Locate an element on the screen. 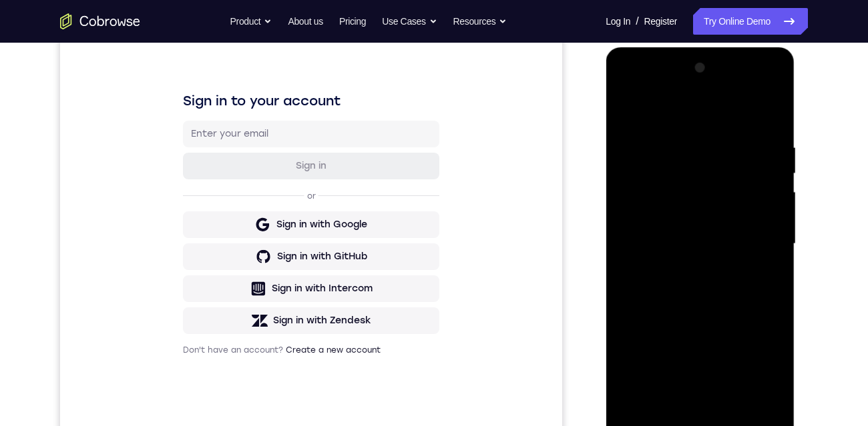 Image resolution: width=868 pixels, height=426 pixels. a: Create a new account is located at coordinates (272, 351).